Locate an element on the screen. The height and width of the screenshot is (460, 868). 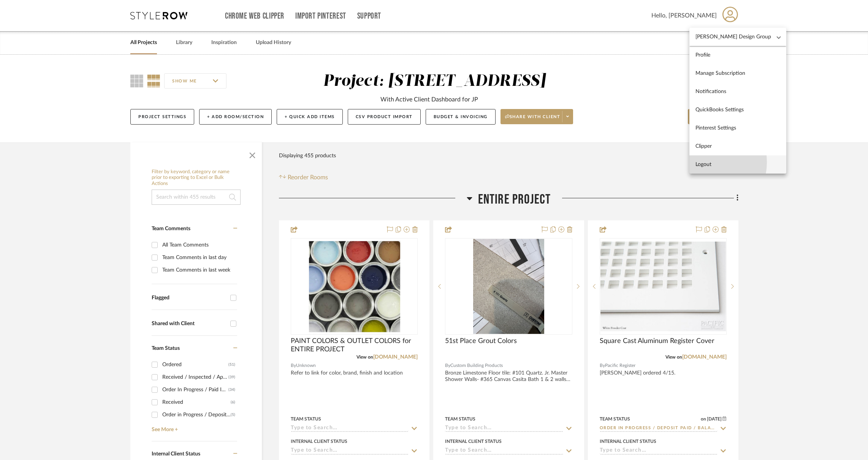
span: Notifications is located at coordinates (738, 91).